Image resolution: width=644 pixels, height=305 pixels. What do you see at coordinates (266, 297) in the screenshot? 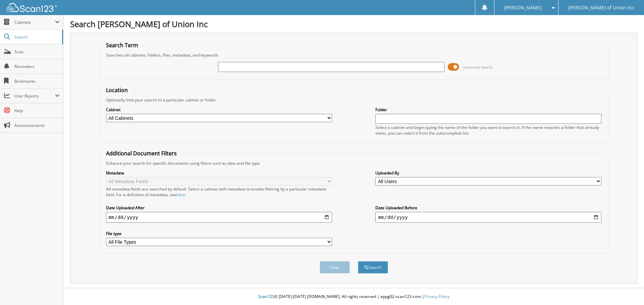
I see `span: Scan123` at bounding box center [266, 297].